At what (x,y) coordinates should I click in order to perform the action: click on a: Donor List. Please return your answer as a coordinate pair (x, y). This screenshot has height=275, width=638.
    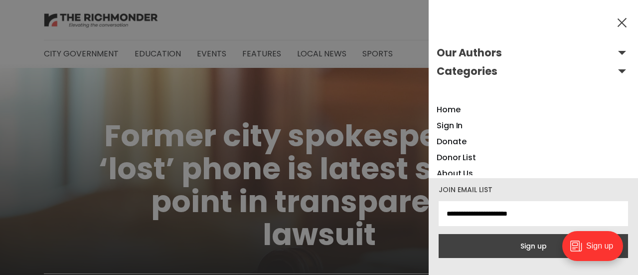
    Looking at the image, I should click on (456, 157).